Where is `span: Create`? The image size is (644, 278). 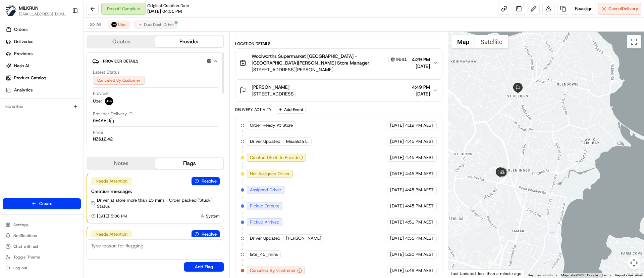
span: Create is located at coordinates (46, 204).